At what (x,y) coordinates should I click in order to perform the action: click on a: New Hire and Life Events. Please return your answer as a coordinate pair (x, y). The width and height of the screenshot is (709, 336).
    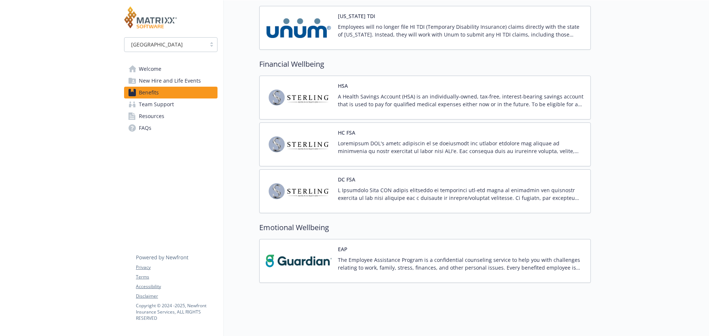
    Looking at the image, I should click on (171, 81).